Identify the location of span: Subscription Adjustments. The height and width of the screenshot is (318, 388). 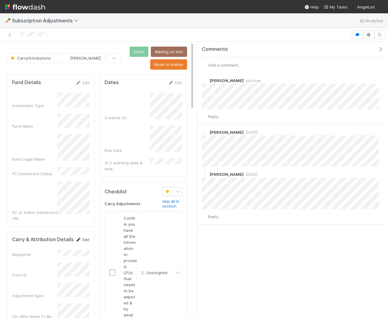
(47, 21).